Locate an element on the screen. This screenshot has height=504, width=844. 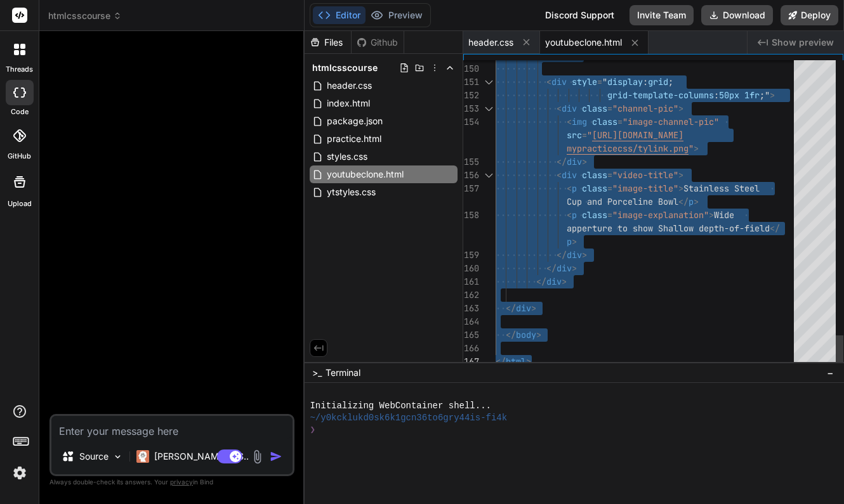
span: "image-explanation" is located at coordinates (660, 215).